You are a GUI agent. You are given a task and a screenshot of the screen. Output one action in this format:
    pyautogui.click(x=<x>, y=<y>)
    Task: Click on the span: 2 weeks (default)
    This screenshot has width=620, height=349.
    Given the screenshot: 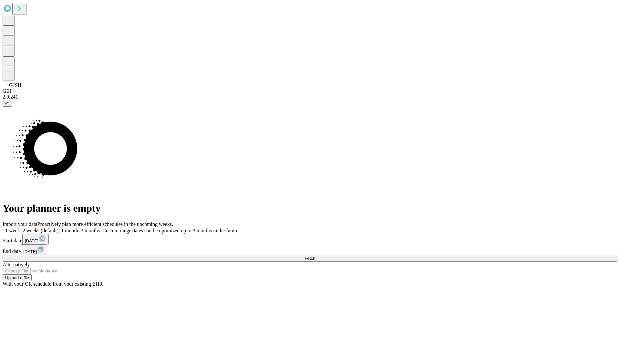 What is the action you would take?
    pyautogui.click(x=40, y=230)
    